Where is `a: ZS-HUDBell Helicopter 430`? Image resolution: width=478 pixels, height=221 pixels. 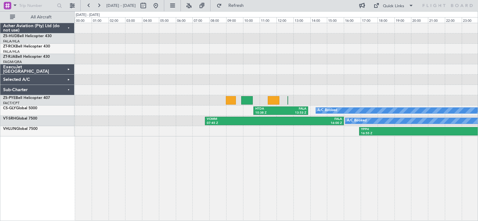
a: ZS-HUDBell Helicopter 430 is located at coordinates (27, 36).